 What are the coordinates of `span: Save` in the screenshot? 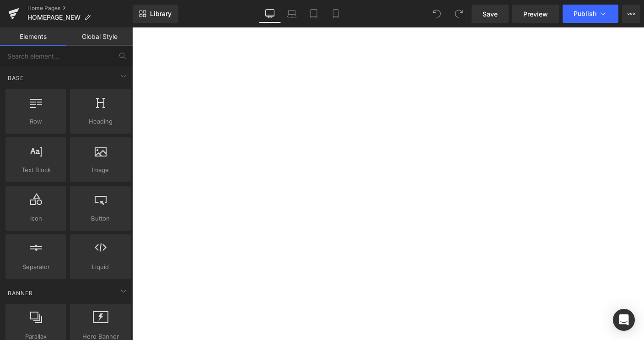 It's located at (490, 14).